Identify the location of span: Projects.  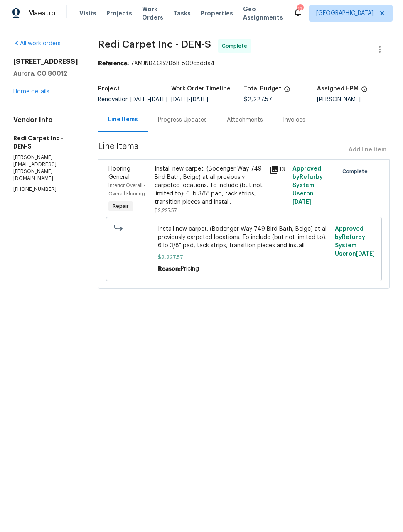
(119, 13).